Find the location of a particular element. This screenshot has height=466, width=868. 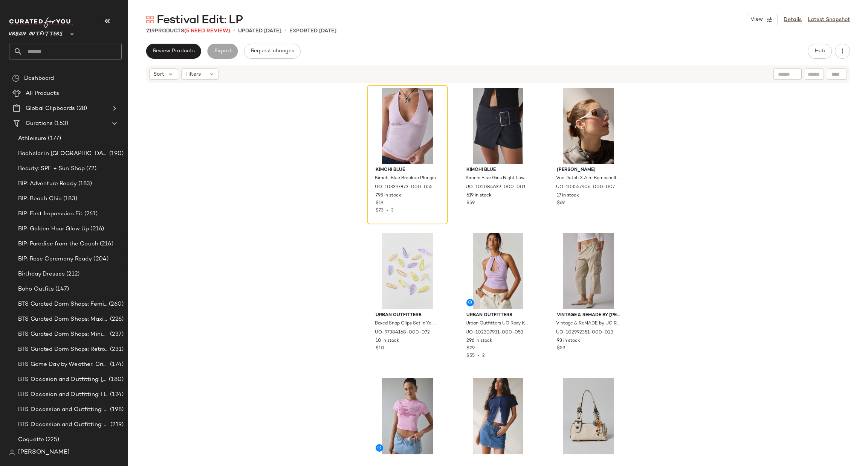

span: (72) is located at coordinates (91, 169).